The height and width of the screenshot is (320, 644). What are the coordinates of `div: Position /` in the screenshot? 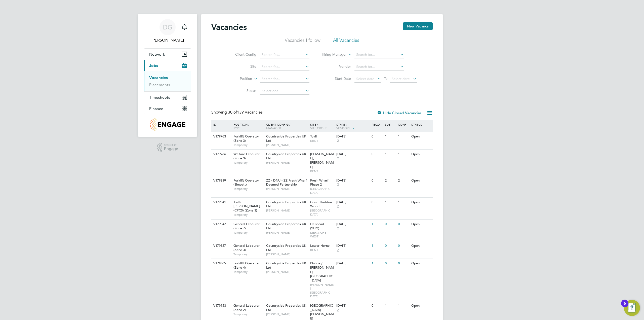 It's located at (247, 126).